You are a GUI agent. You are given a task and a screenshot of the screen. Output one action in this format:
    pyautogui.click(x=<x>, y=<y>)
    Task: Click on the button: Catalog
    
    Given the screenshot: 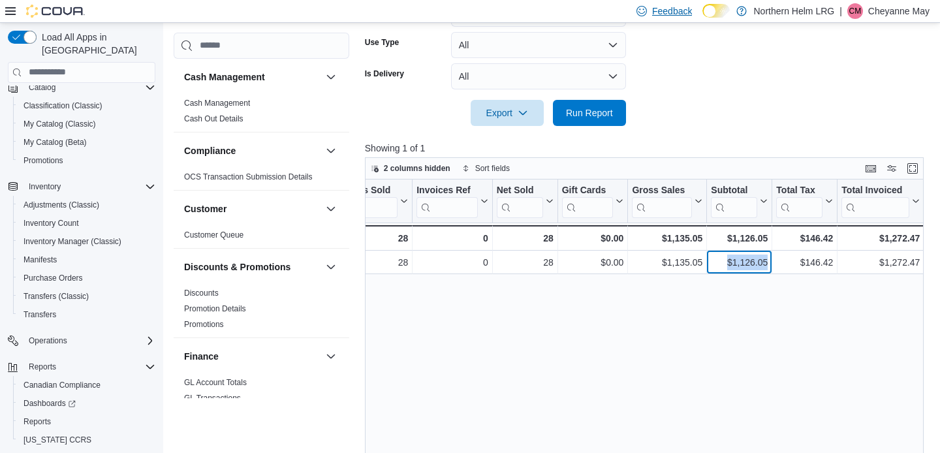 What is the action you would take?
    pyautogui.click(x=82, y=87)
    